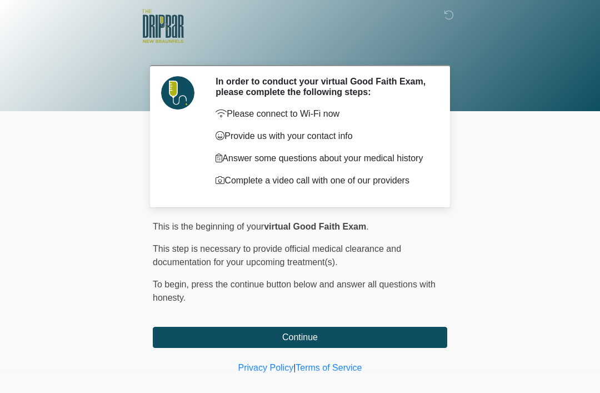 The image size is (600, 393). What do you see at coordinates (315, 226) in the screenshot?
I see `strong: virtual Good Faith Exam` at bounding box center [315, 226].